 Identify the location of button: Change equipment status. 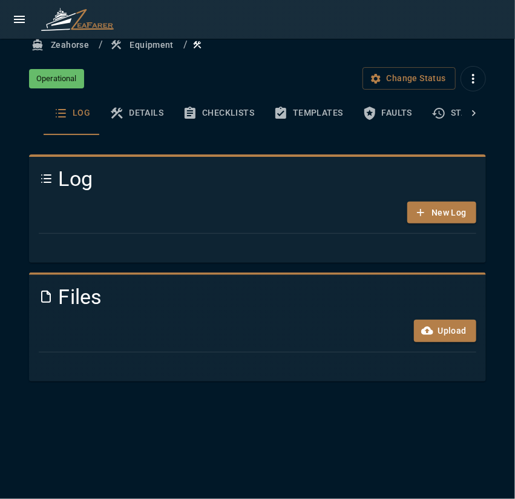
(409, 78).